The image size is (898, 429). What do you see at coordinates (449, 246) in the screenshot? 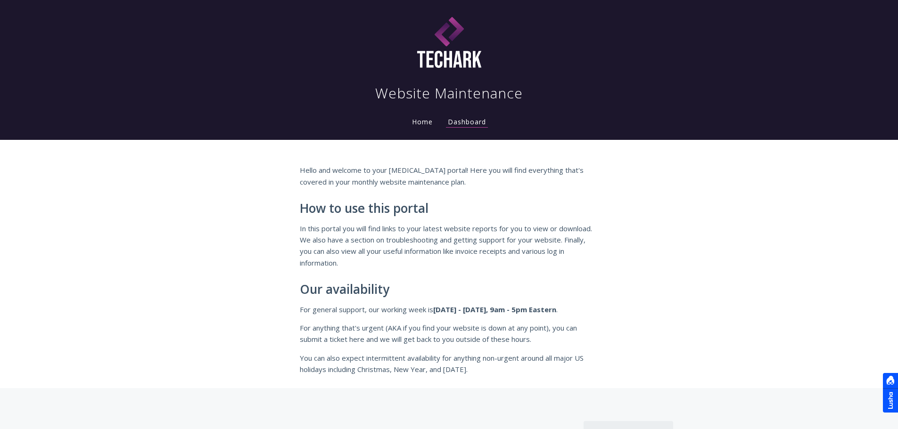
I see `p: In this portal you will find links to your latest website reports for you to view or download. We...` at bounding box center [449, 246].